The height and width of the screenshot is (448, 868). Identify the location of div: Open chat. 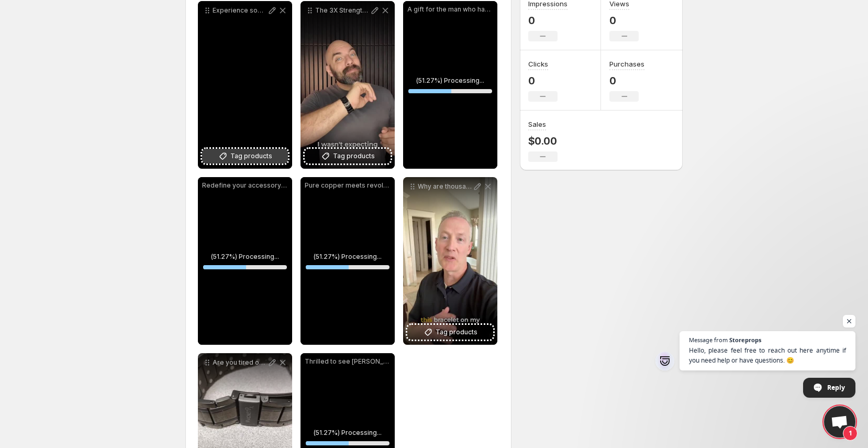
(840, 422).